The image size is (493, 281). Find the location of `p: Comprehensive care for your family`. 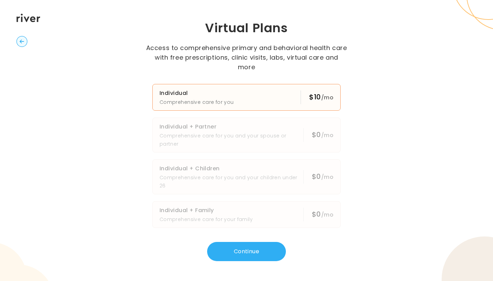

p: Comprehensive care for your family is located at coordinates (206, 219).